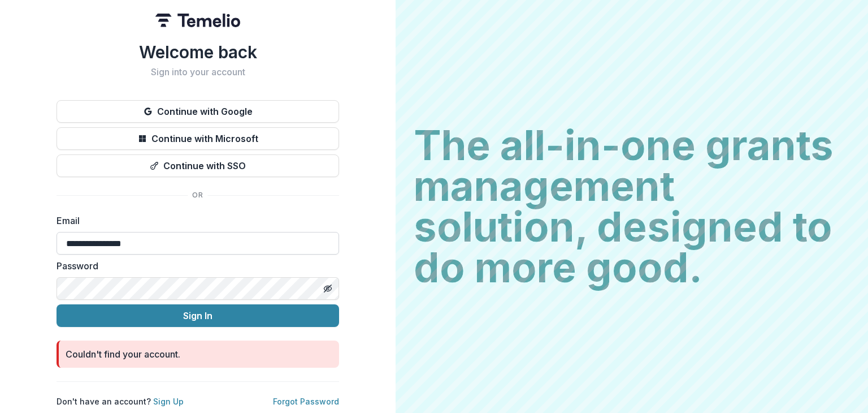 The width and height of the screenshot is (868, 413). What do you see at coordinates (198, 166) in the screenshot?
I see `button: Continue with SSO` at bounding box center [198, 166].